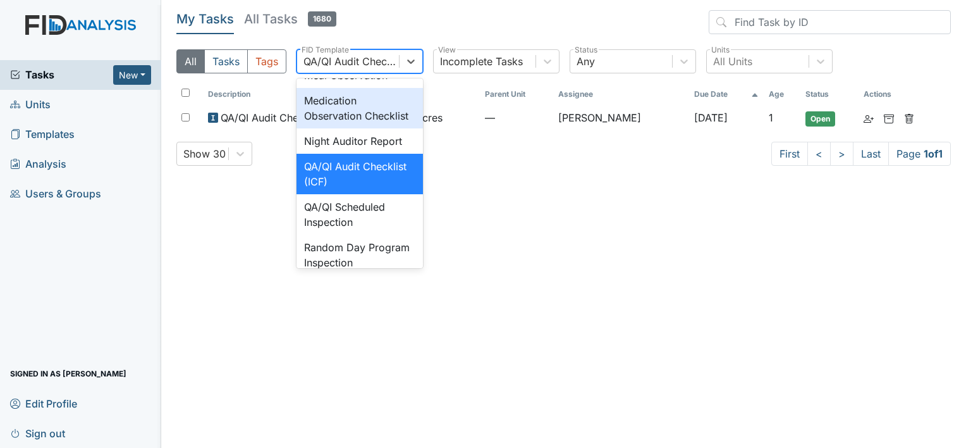  What do you see at coordinates (733, 61) in the screenshot?
I see `div: All Units` at bounding box center [733, 61].